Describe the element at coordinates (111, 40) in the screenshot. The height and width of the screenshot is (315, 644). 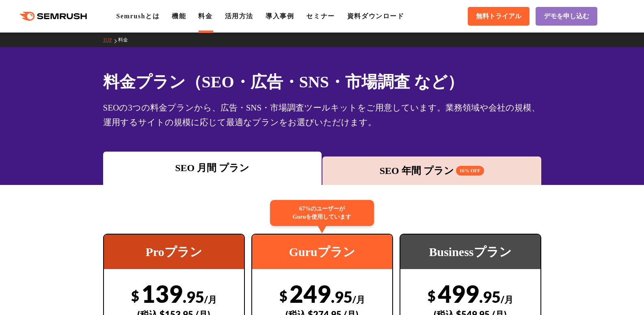
I see `a: TOP` at that location.